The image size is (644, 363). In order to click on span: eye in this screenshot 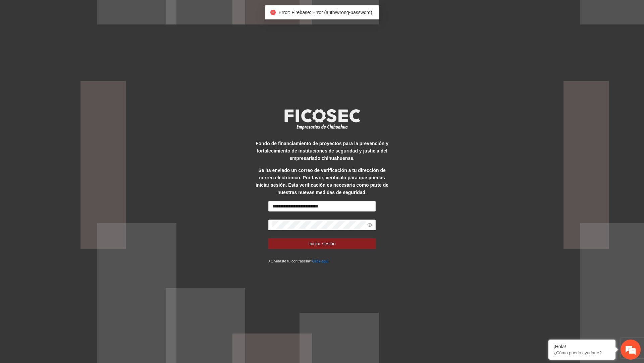, I will do `click(370, 225)`.